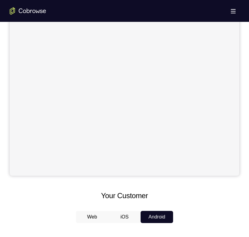 The image size is (249, 237). I want to click on button: iOS, so click(125, 217).